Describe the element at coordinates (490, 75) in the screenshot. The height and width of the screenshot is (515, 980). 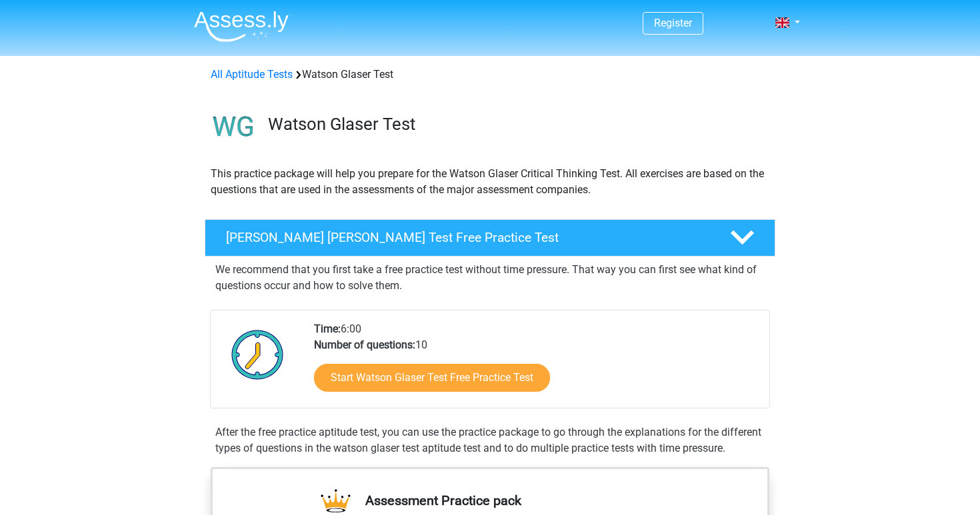
I see `div: Watson Glaser Test` at that location.